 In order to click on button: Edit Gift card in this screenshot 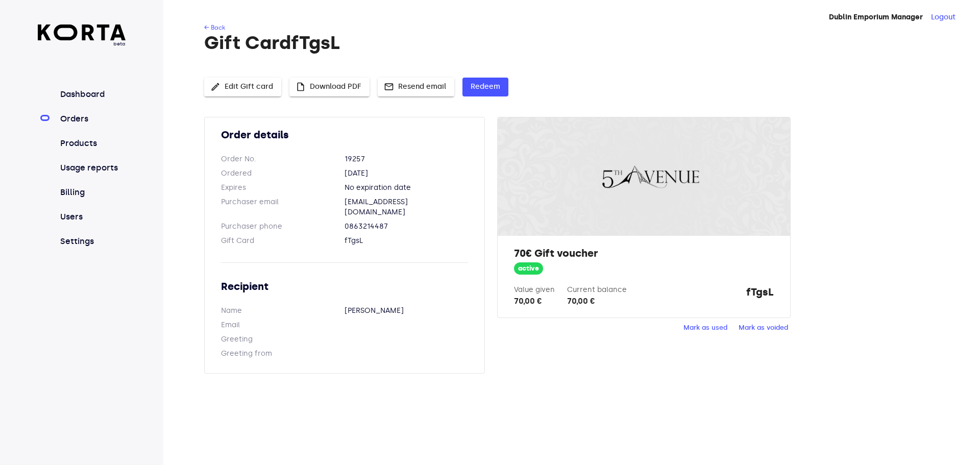, I will do `click(242, 87)`.